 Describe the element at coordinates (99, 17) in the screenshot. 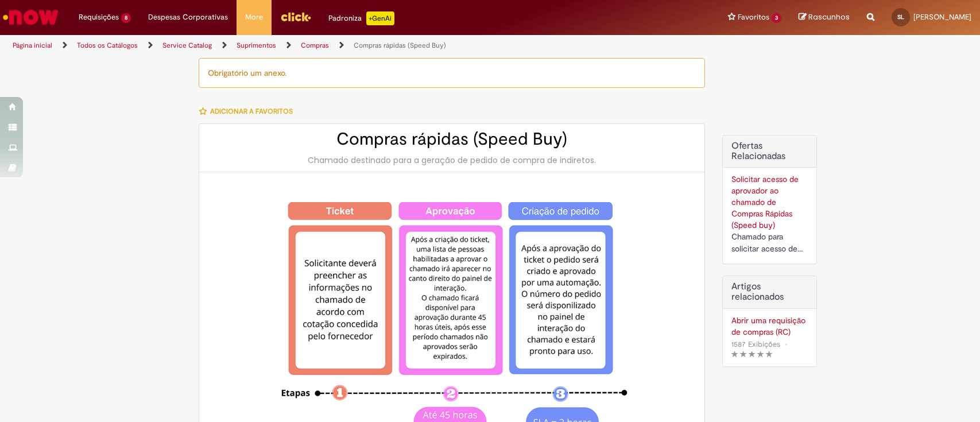

I see `span: Requisições` at that location.